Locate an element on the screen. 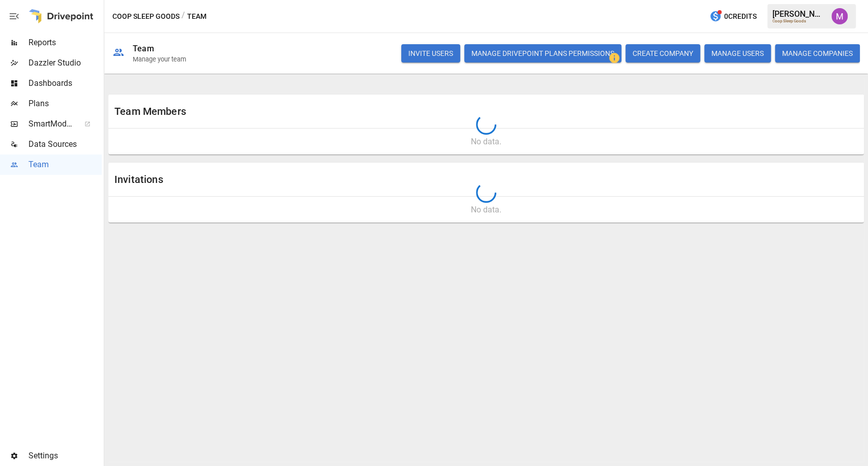 The height and width of the screenshot is (466, 868). button: INVITE USERS is located at coordinates (431, 53).